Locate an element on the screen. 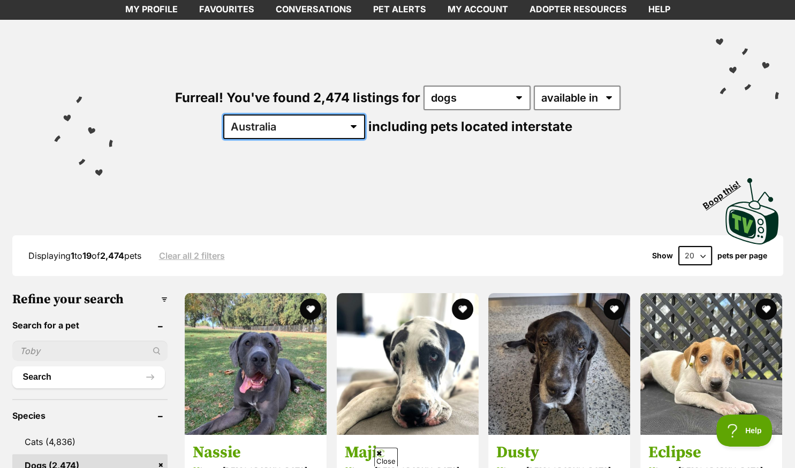 This screenshot has width=795, height=468. img: Dusty - Great Dane Dog is located at coordinates (559, 364).